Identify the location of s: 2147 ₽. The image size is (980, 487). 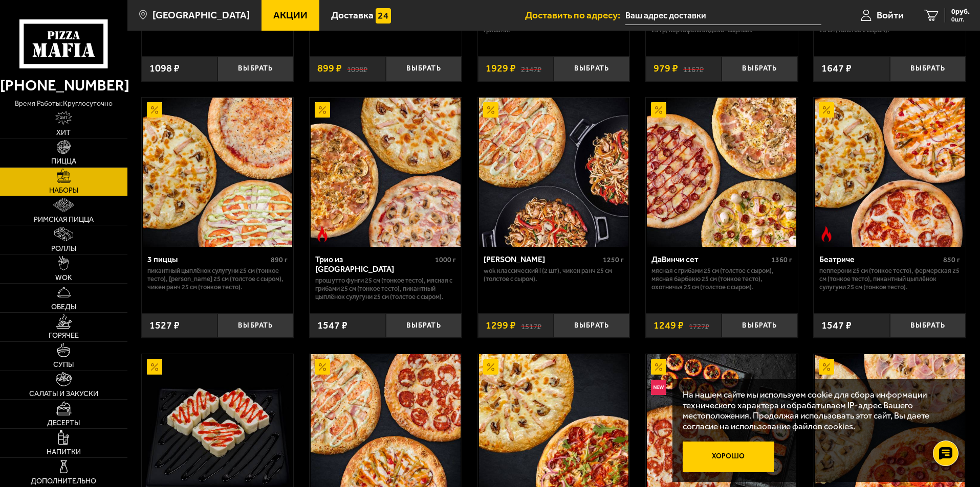
(531, 68).